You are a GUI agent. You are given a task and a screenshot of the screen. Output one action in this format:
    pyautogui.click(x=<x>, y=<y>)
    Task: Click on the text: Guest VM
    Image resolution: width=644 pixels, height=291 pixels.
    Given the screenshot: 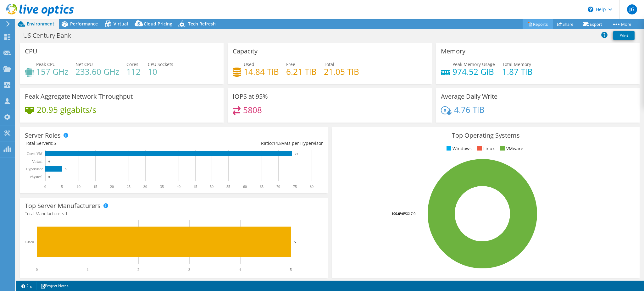 What is the action you would take?
    pyautogui.click(x=35, y=154)
    